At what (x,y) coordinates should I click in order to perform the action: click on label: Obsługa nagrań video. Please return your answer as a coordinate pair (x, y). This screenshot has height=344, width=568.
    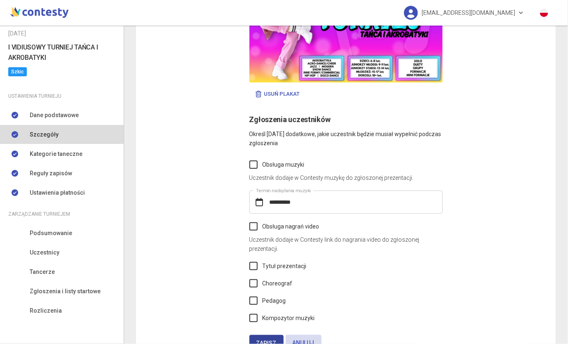
    Looking at the image, I should click on (285, 226).